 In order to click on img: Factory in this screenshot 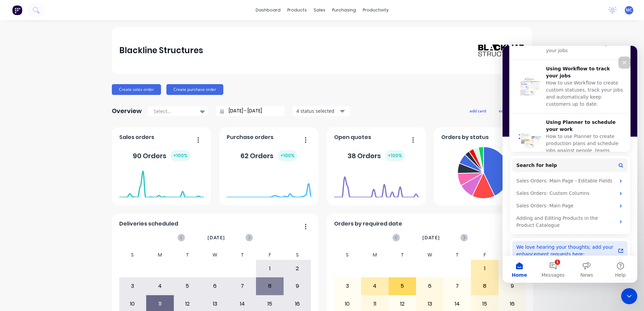, I will do `click(17, 10)`.